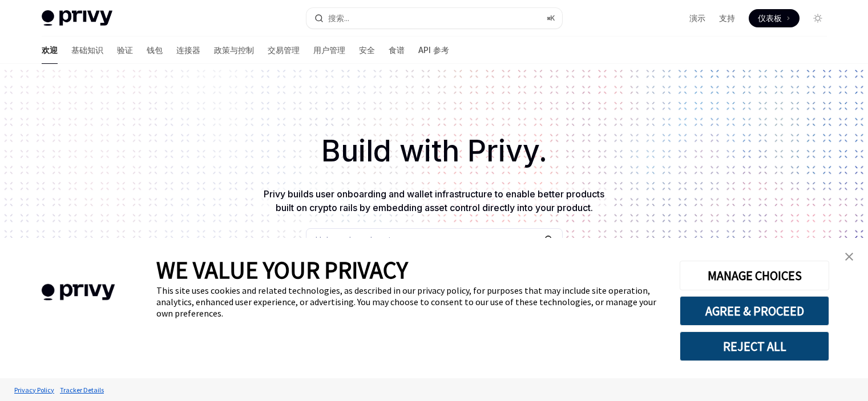 This screenshot has height=401, width=868. Describe the element at coordinates (50, 50) in the screenshot. I see `font: 欢迎` at that location.